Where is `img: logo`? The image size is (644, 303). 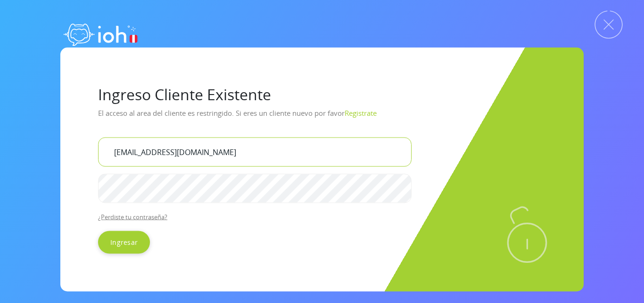 img: logo is located at coordinates (101, 33).